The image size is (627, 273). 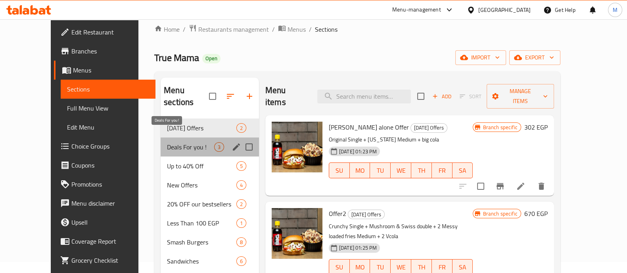 I want to click on button: SA, so click(x=463, y=171).